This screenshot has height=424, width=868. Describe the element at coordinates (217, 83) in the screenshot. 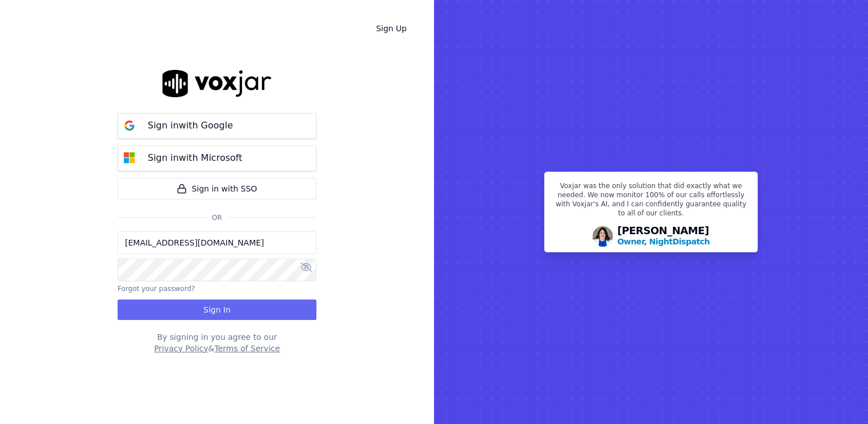

I see `img: logo` at that location.